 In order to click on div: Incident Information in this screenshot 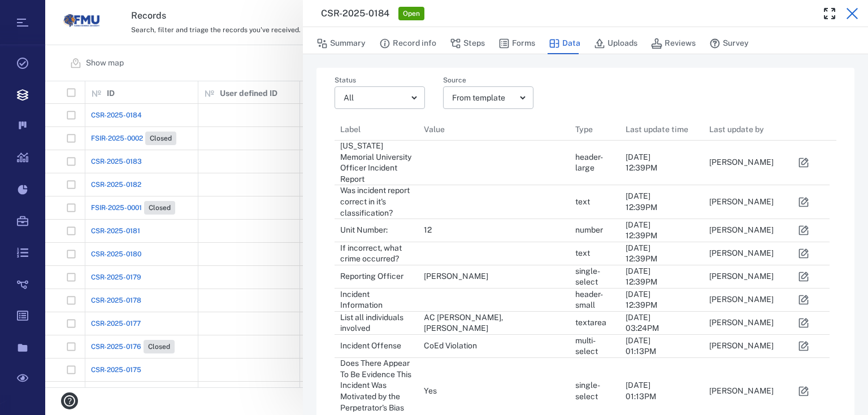, I will do `click(377, 300)`.